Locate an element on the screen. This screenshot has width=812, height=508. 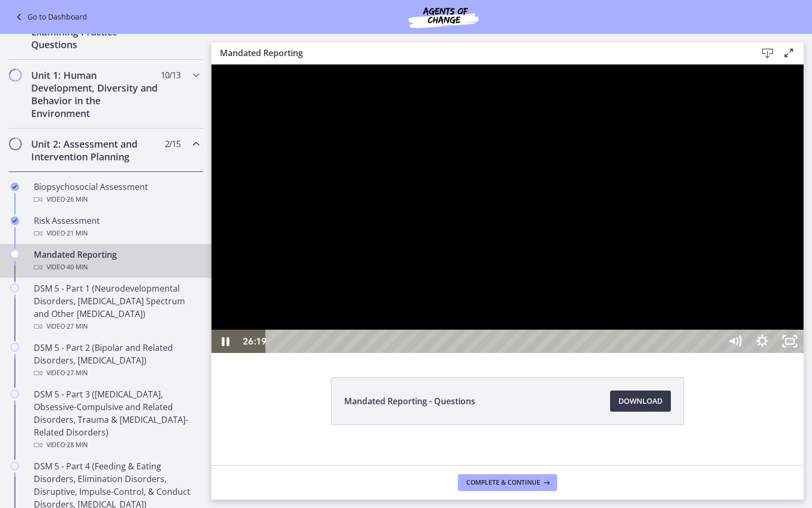
div: Biopsychosocial Assessment is located at coordinates (116, 193).